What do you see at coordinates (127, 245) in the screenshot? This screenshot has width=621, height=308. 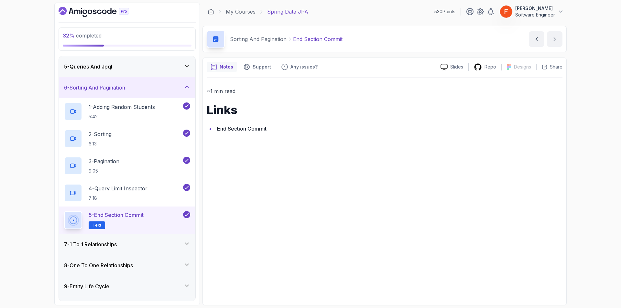 I see `button: 7-1 To 1 Relationships` at bounding box center [127, 245].